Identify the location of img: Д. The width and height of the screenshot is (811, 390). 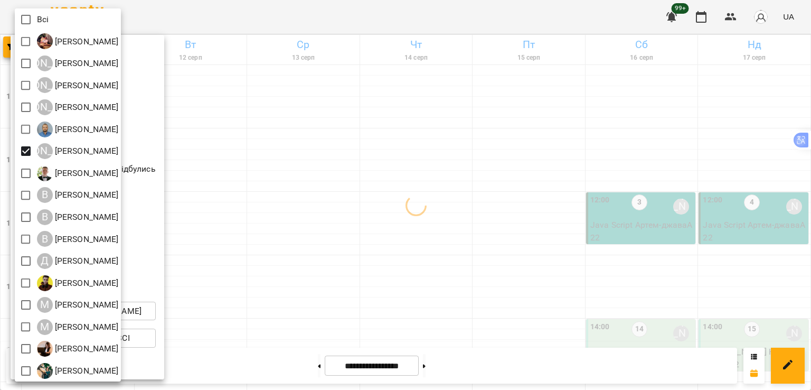
(45, 283).